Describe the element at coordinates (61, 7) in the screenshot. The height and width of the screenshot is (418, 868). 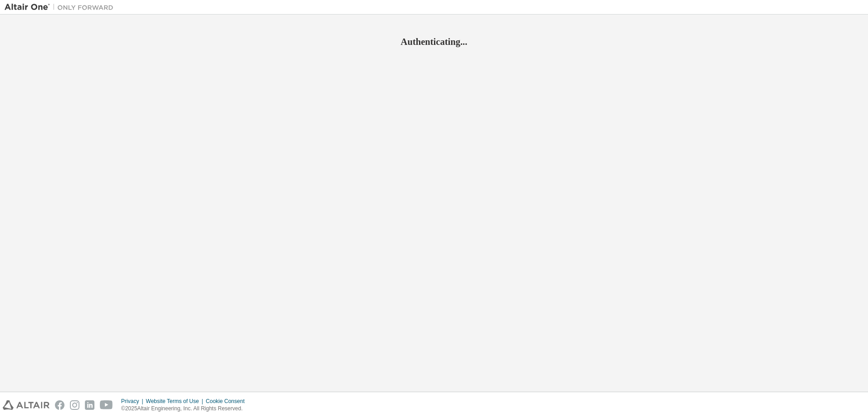
I see `img: Altair One` at that location.